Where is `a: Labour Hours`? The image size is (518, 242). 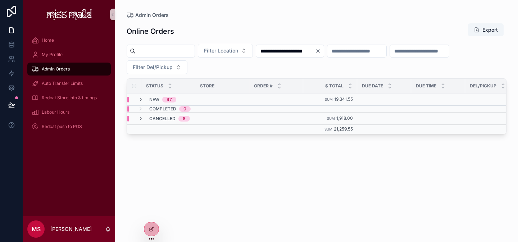
a: Labour Hours is located at coordinates (69, 112).